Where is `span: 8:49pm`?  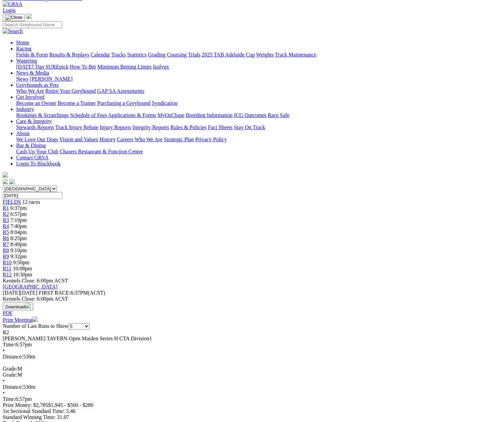 span: 8:49pm is located at coordinates (19, 244).